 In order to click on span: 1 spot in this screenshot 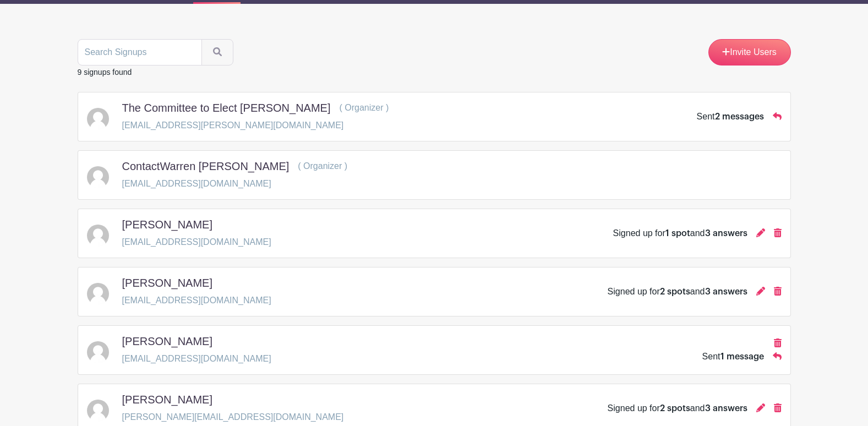, I will do `click(677, 234)`.